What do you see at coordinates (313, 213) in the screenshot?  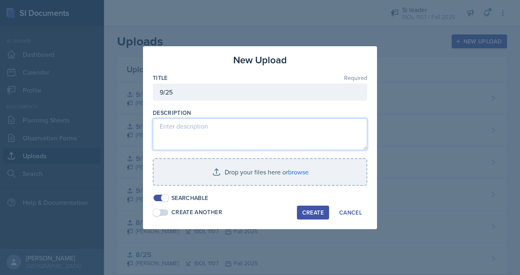 I see `button: Create` at bounding box center [313, 213].